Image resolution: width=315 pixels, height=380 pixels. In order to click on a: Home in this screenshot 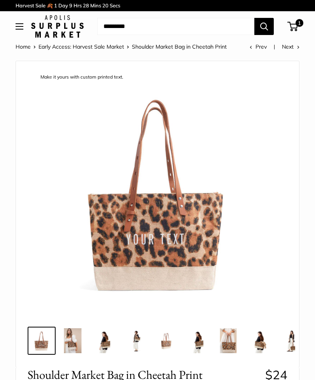, I will do `click(23, 47)`.